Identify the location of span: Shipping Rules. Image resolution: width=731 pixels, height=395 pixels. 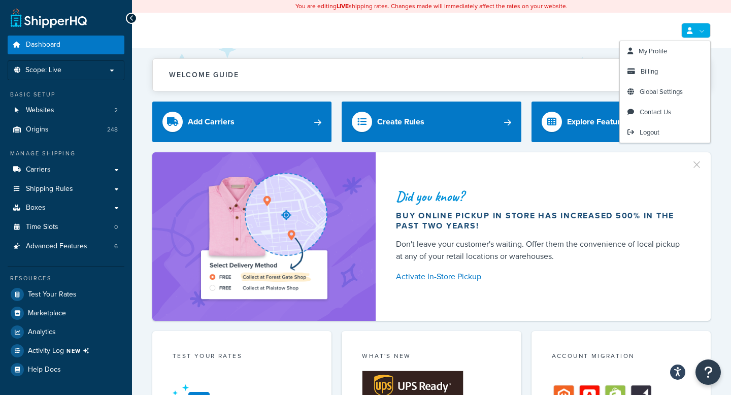
(49, 189).